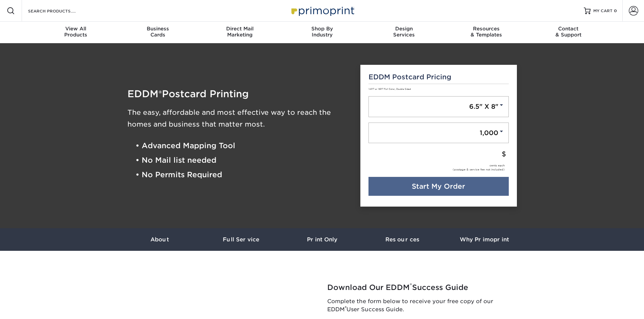  I want to click on div: cents each (postage & service fee not included), so click(479, 168).